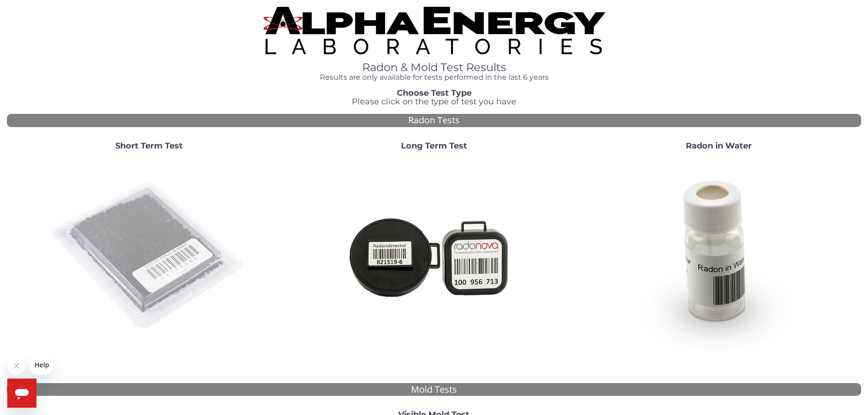 This screenshot has width=868, height=415. What do you see at coordinates (434, 390) in the screenshot?
I see `div: Mold Tests` at bounding box center [434, 390].